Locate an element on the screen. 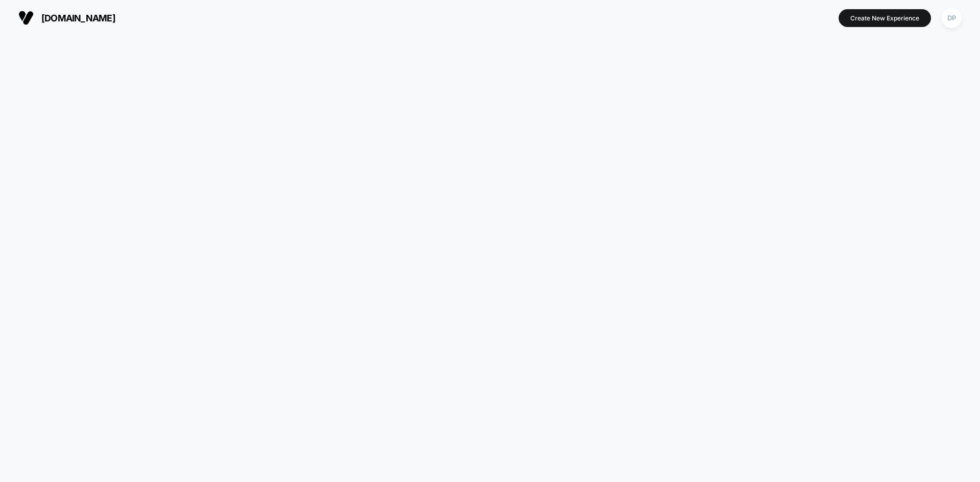  img: Visually logo is located at coordinates (26, 18).